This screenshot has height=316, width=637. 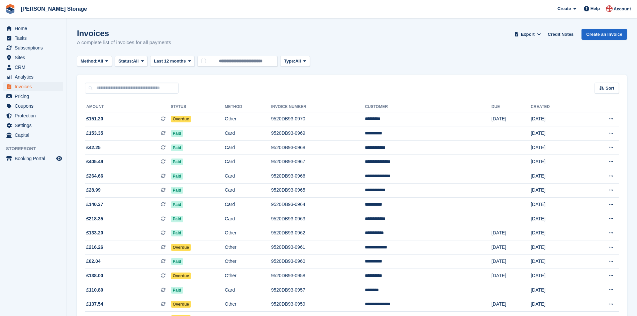 What do you see at coordinates (95, 247) in the screenshot?
I see `span: £216.26` at bounding box center [95, 247].